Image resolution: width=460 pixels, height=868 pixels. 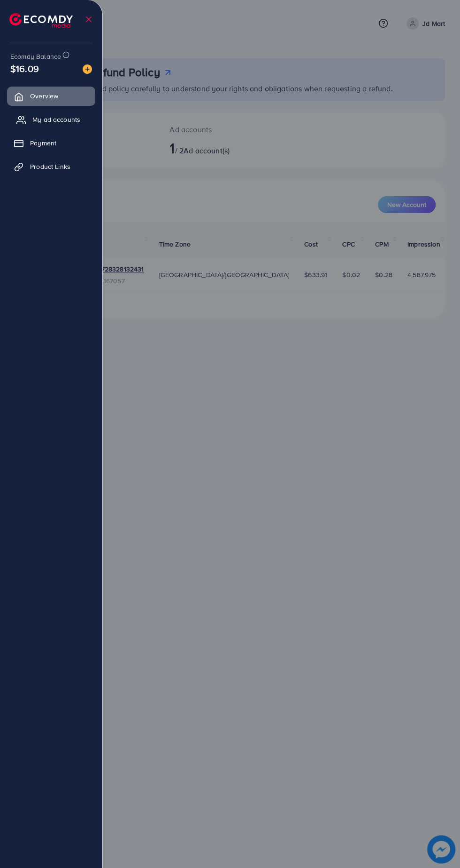 I want to click on span: Overview, so click(x=44, y=96).